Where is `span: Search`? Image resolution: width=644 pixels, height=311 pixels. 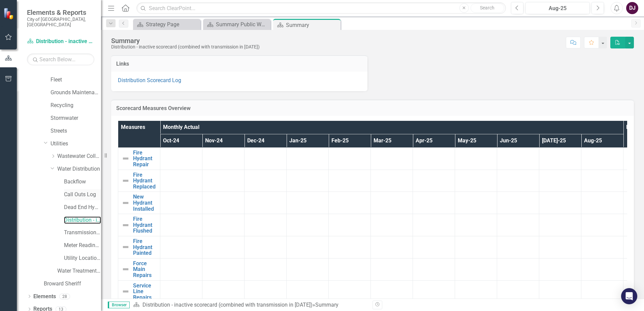
span: Search is located at coordinates (487, 8).